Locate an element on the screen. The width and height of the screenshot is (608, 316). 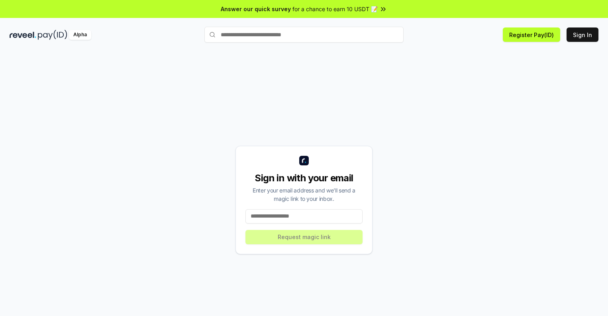
span: for a chance to earn 10 USDT 📝 is located at coordinates (335, 9).